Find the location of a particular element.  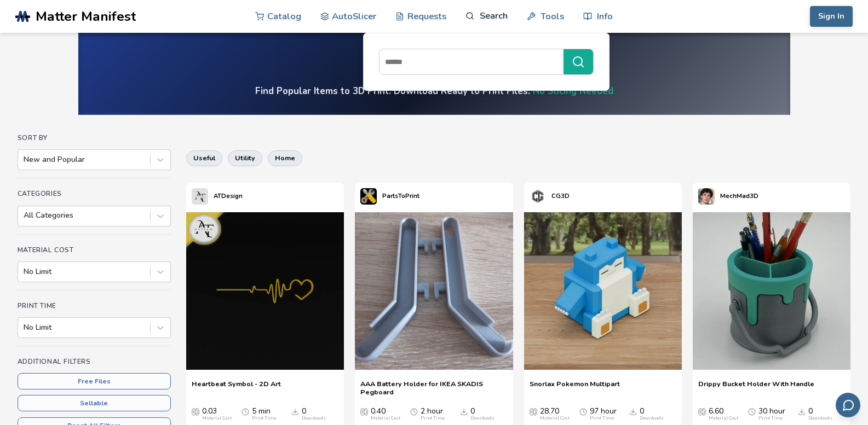

h4: Find Popular Items to 3D Print. Download Ready to Print Files. is located at coordinates (434, 91).